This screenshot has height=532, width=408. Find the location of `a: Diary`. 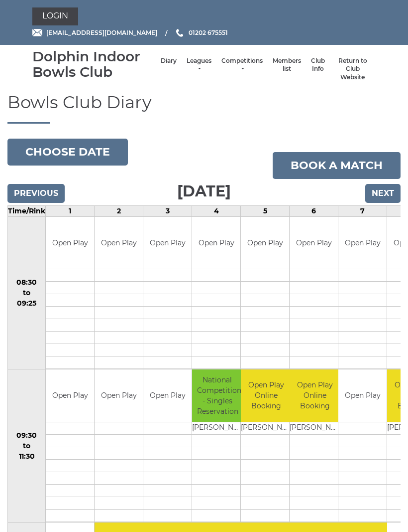

a: Diary is located at coordinates (169, 61).